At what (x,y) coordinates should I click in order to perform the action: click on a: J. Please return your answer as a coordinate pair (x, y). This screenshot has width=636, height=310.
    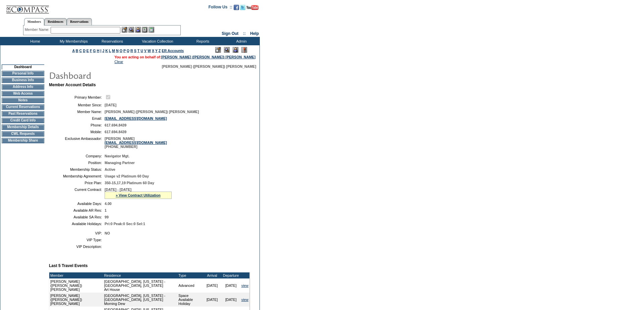
    Looking at the image, I should click on (103, 51).